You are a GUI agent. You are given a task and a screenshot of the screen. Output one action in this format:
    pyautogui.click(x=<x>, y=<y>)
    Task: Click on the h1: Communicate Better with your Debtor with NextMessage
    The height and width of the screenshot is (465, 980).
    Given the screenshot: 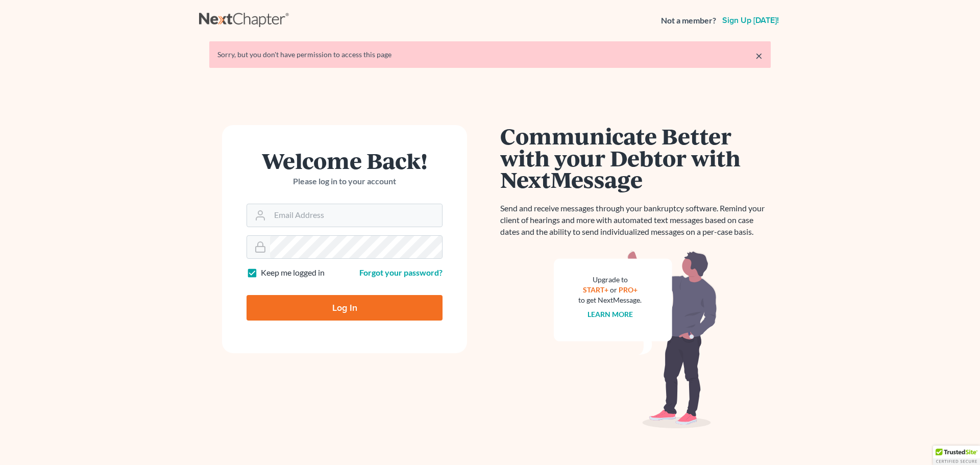 What is the action you would take?
    pyautogui.click(x=635, y=158)
    